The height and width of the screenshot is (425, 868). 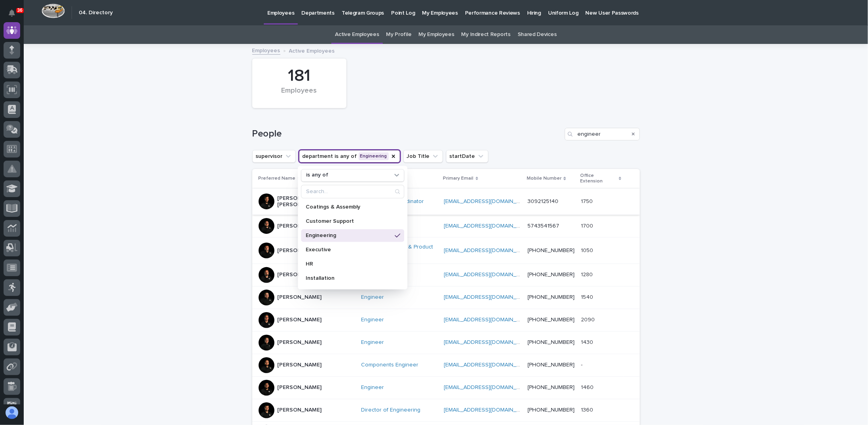 What do you see at coordinates (299, 95) in the screenshot?
I see `div: Employees` at bounding box center [299, 95].